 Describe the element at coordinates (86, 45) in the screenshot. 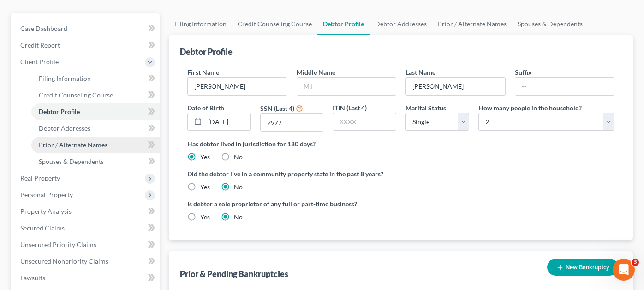

I see `a: Credit Report` at that location.